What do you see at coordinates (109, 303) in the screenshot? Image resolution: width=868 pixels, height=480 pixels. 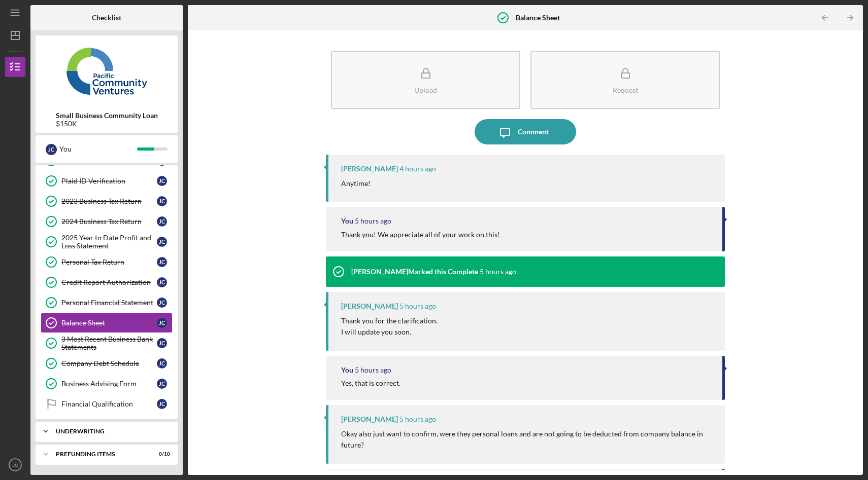 I see `div: Personal Financial Statement` at bounding box center [109, 303].